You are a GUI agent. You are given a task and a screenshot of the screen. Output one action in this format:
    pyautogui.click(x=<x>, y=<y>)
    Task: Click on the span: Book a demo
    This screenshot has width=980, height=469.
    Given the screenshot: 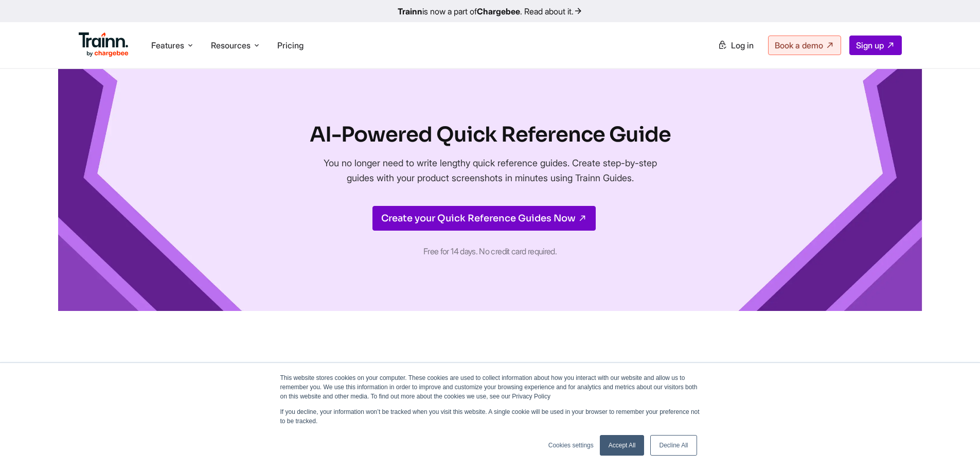 What is the action you would take?
    pyautogui.click(x=799, y=45)
    